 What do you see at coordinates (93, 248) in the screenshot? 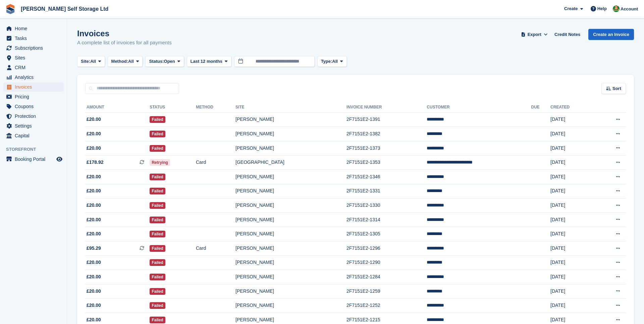
I see `span: £95.29` at bounding box center [93, 248].